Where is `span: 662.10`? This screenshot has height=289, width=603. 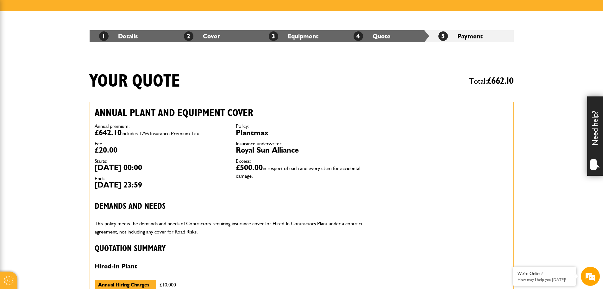 span: 662.10 is located at coordinates (503, 81).